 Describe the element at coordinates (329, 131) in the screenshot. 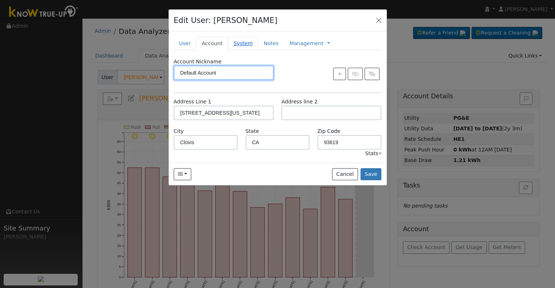

I see `label: Zip Code` at that location.